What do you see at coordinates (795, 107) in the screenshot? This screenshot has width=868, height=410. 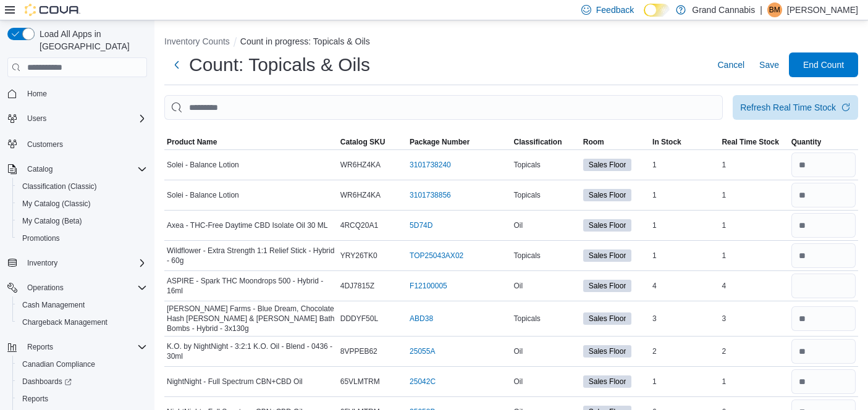 I see `button: Refresh Real Time Stock` at bounding box center [795, 107].